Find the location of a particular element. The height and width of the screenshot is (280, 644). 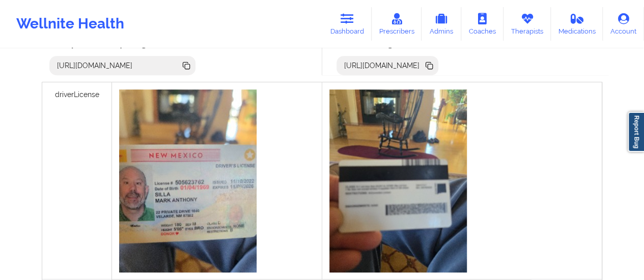

a: Medications is located at coordinates (576, 24).